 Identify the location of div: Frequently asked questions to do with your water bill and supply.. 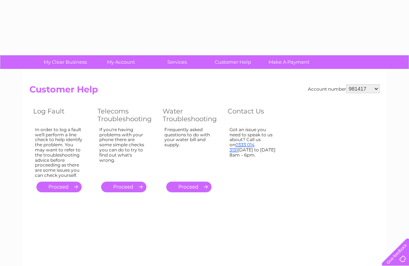
(189, 151).